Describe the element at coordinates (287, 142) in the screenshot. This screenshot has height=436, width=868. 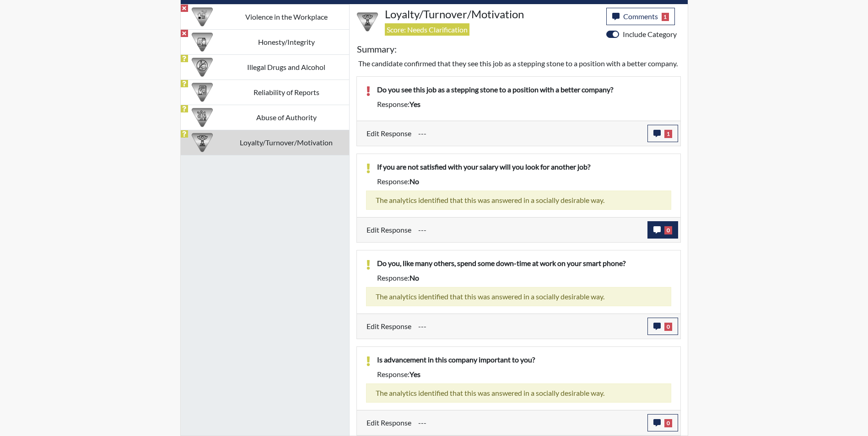
I see `td: Loyalty/Turnover/Motivation` at that location.